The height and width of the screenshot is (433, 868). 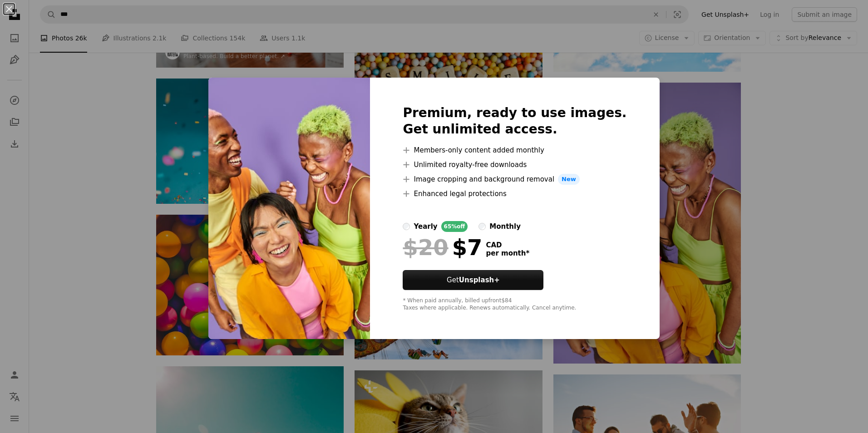 What do you see at coordinates (482, 226) in the screenshot?
I see `input: monthly` at bounding box center [482, 226].